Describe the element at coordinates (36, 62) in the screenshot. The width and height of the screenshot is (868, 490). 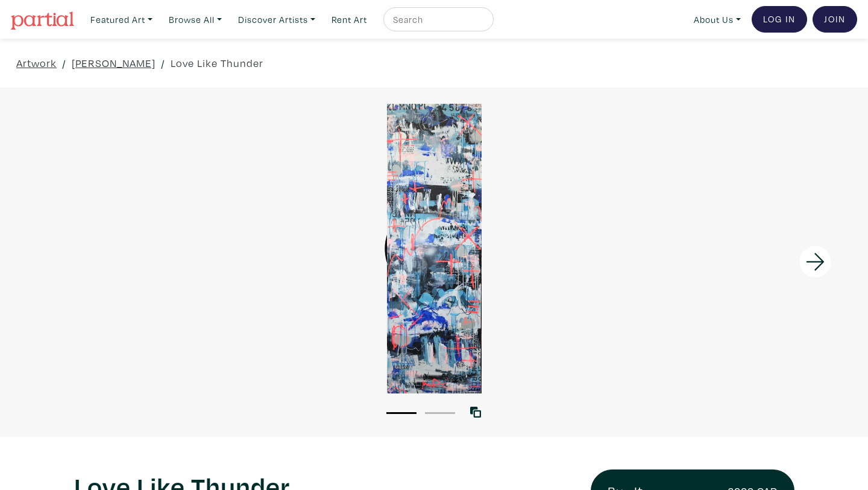
I see `a: Artwork` at that location.